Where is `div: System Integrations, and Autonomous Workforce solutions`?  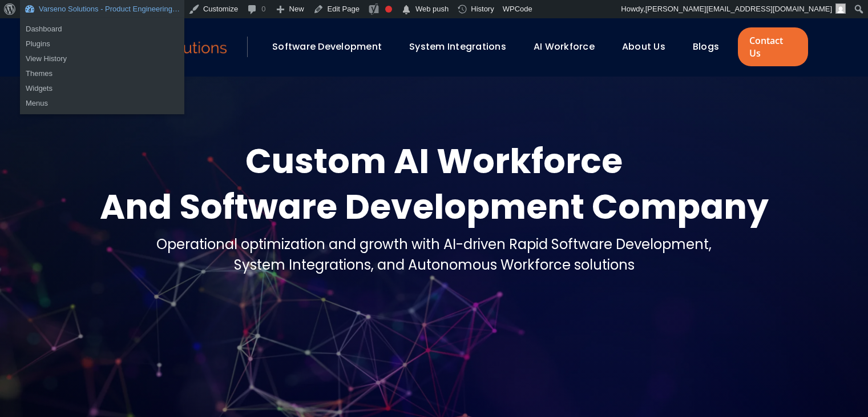 div: System Integrations, and Autonomous Workforce solutions is located at coordinates (434, 265).